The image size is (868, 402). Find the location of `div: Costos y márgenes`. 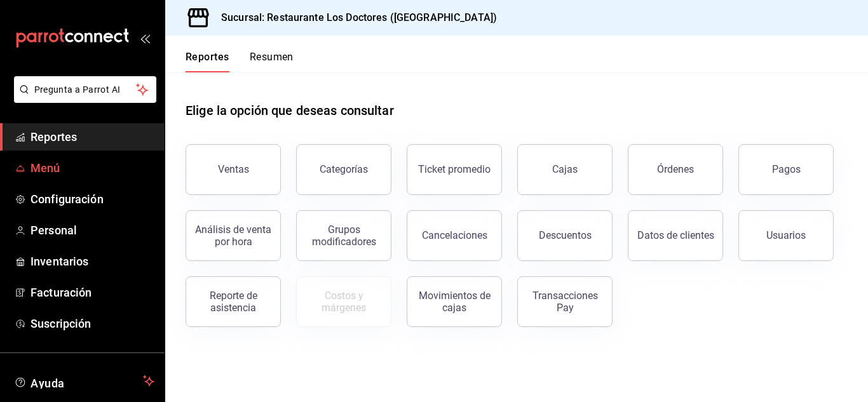

div: Costos y márgenes is located at coordinates (344, 302).